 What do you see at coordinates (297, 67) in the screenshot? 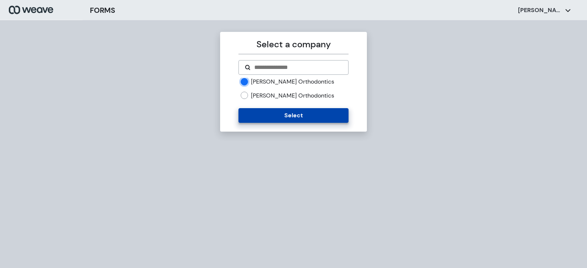
I see `input: Search` at bounding box center [297, 67].